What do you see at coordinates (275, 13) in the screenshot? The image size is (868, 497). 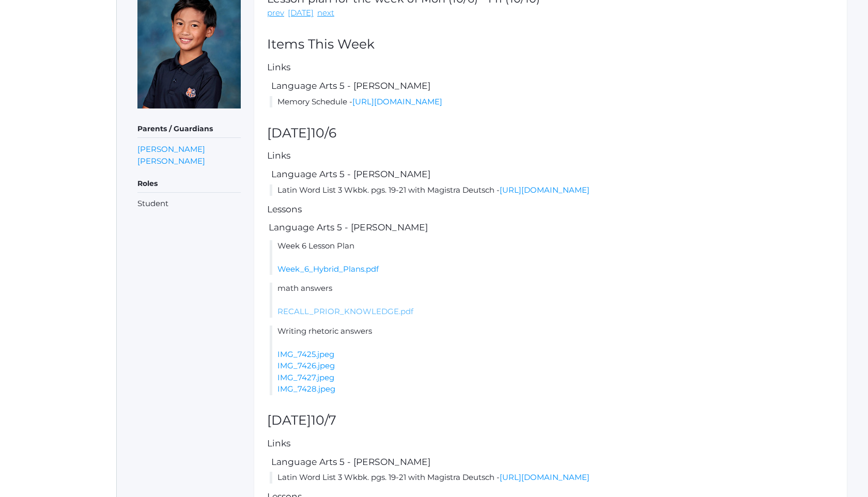 I see `a: prev` at bounding box center [275, 13].